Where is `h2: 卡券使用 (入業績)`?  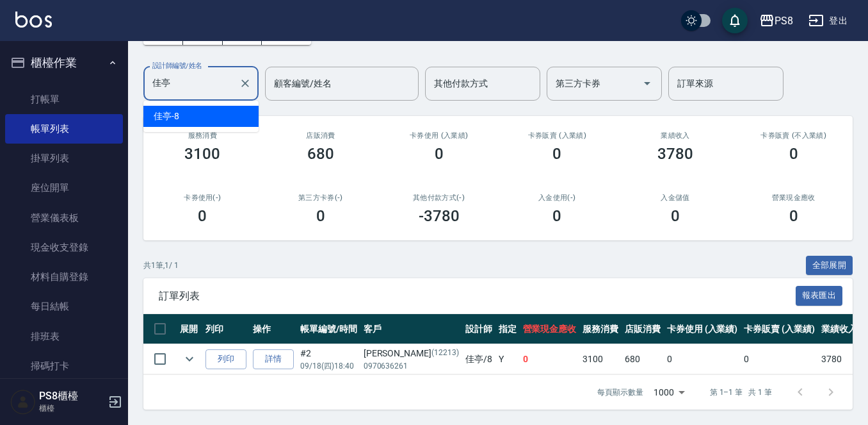
h2: 卡券使用 (入業績) is located at coordinates (439, 135).